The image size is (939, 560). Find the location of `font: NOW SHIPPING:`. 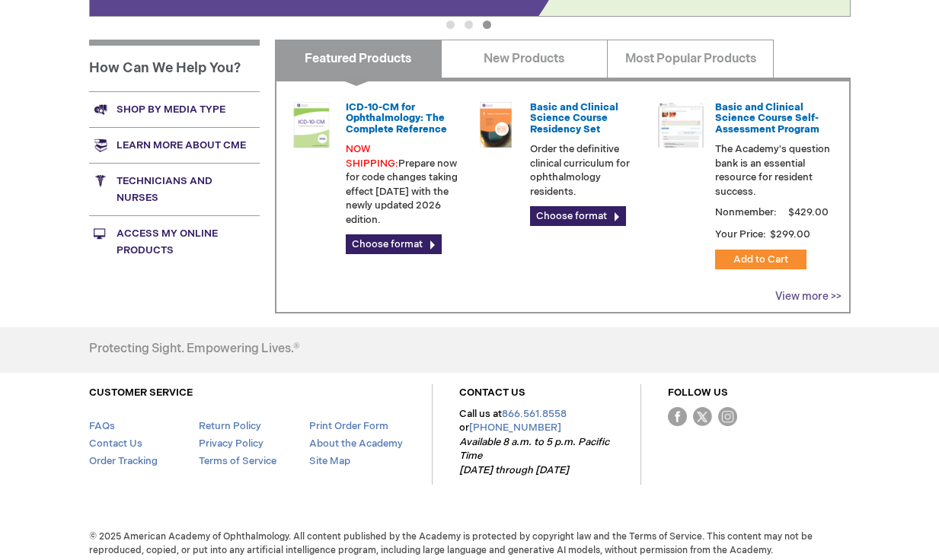

font: NOW SHIPPING: is located at coordinates (372, 156).